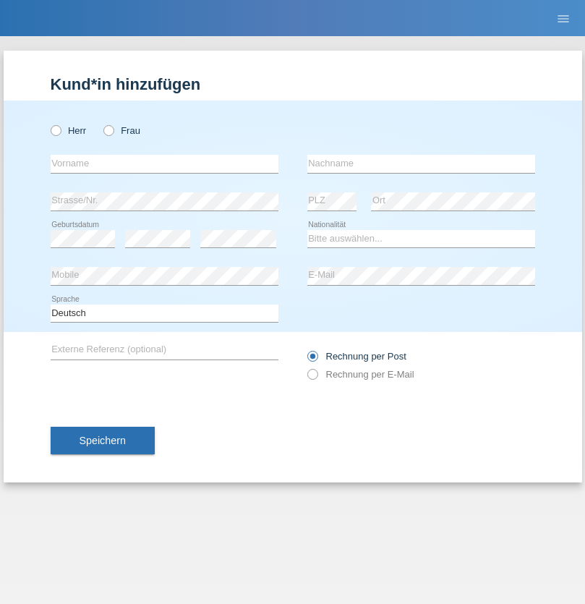  I want to click on input: Frau, so click(108, 129).